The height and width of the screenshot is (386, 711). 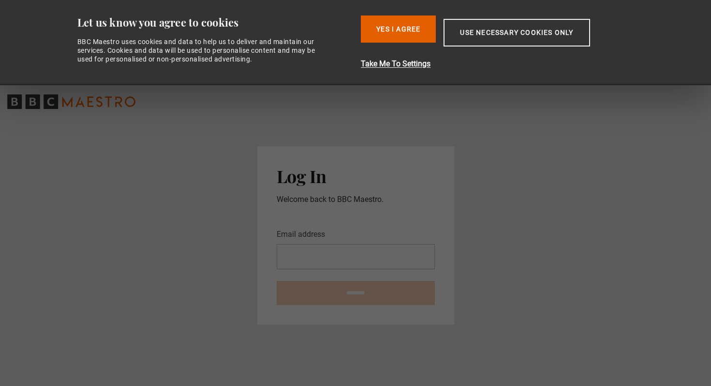 What do you see at coordinates (215, 22) in the screenshot?
I see `div: Let us know you agree to cookies` at bounding box center [215, 22].